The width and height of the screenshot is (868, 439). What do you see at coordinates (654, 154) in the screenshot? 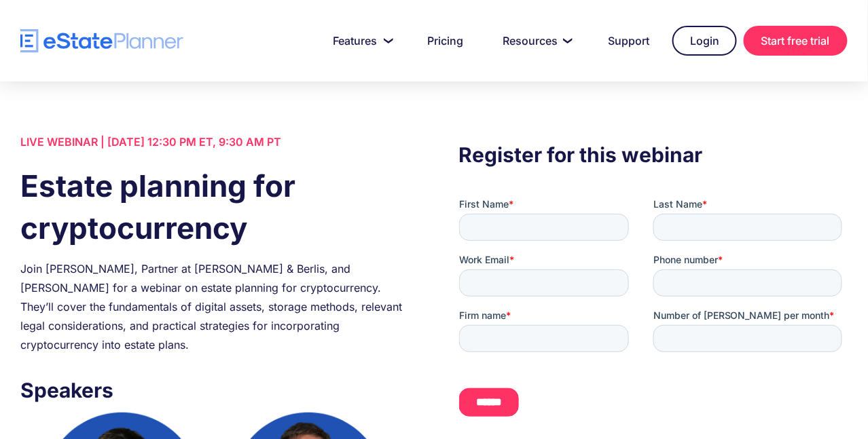
I see `h3: Register for this webinar` at bounding box center [654, 154].